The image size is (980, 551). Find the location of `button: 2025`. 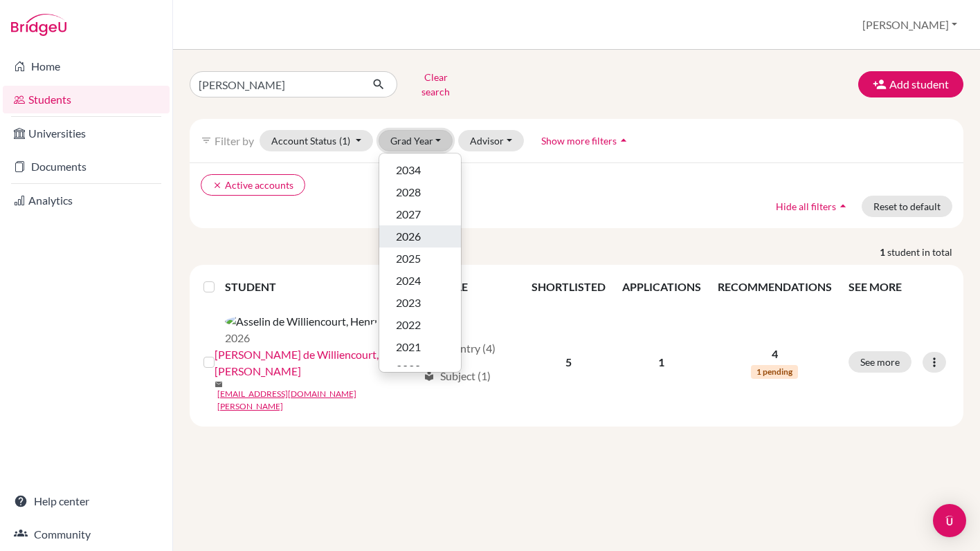

button: 2025 is located at coordinates (420, 259).